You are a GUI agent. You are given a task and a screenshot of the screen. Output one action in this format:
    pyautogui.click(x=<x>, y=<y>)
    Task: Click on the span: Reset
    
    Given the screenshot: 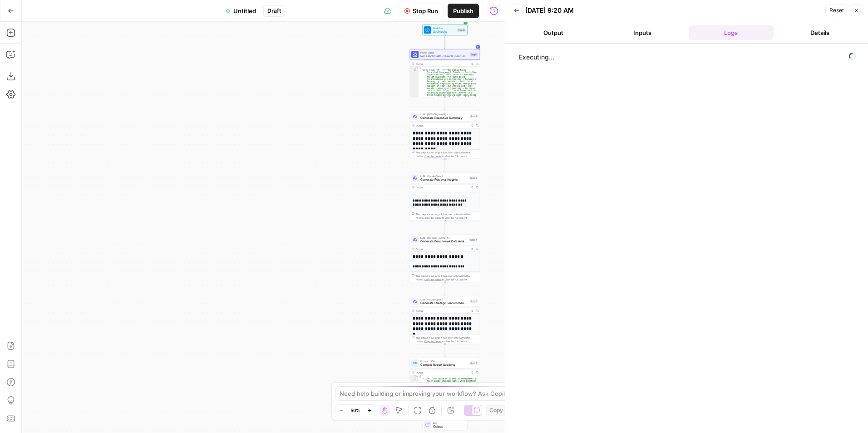 What is the action you would take?
    pyautogui.click(x=837, y=11)
    